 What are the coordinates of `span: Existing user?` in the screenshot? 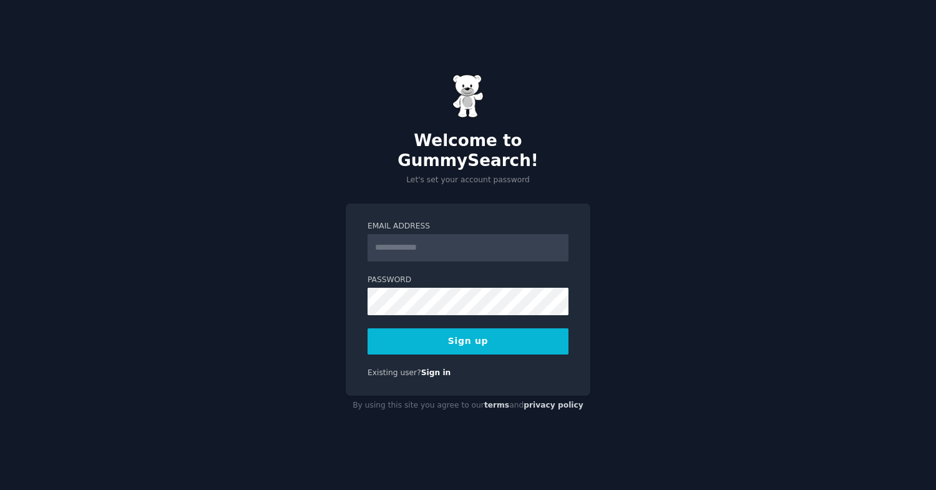 It's located at (394, 372).